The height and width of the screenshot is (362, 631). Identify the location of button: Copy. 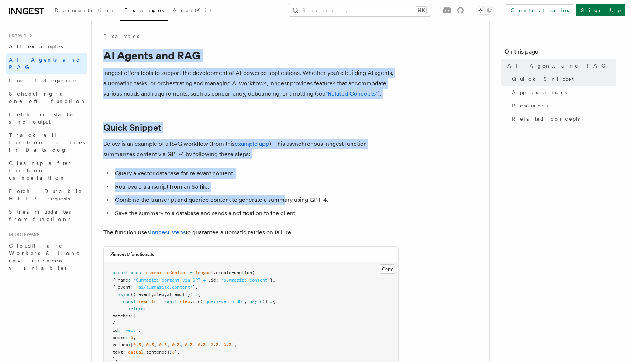
(387, 269).